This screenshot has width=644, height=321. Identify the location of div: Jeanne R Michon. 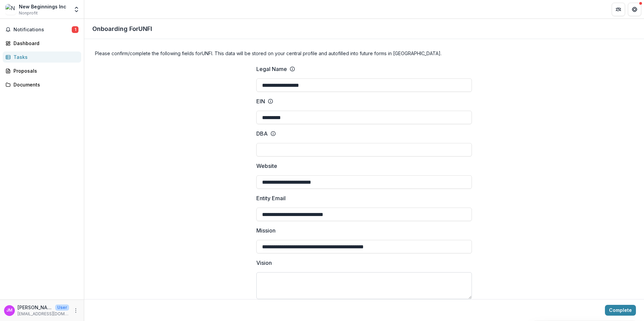
(9, 310).